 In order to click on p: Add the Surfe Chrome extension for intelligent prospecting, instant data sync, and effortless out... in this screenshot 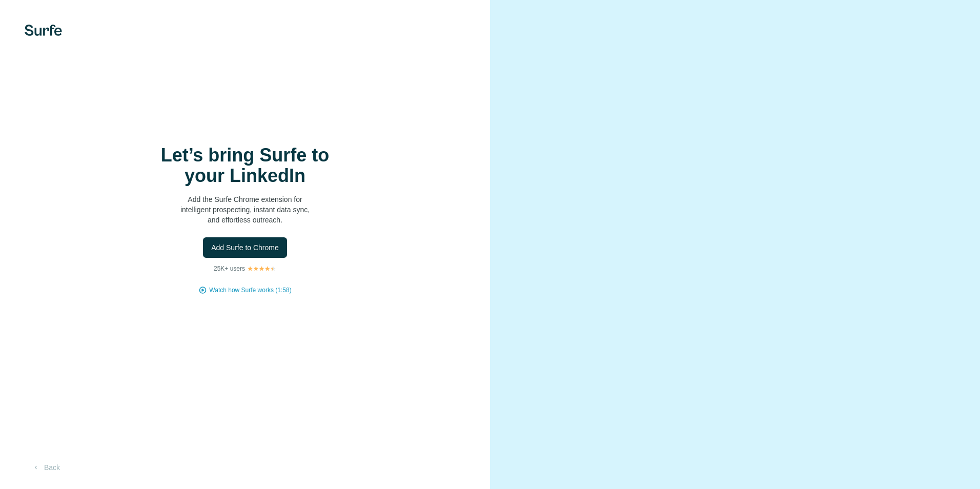, I will do `click(245, 209)`.